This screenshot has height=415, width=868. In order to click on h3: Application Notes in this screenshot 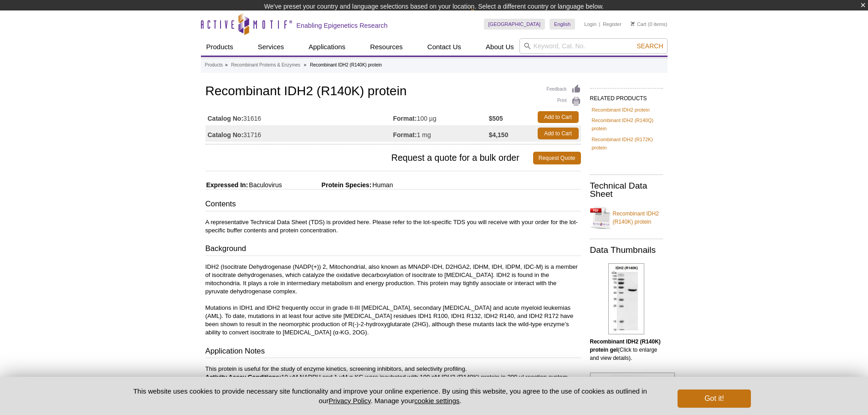, I will do `click(393, 352)`.